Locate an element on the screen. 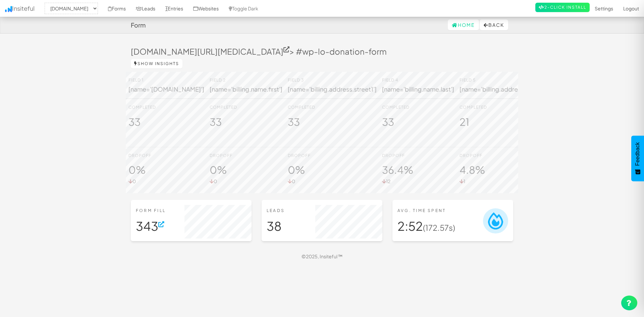 This screenshot has height=317, width=644. img: icon.png is located at coordinates (8, 9).